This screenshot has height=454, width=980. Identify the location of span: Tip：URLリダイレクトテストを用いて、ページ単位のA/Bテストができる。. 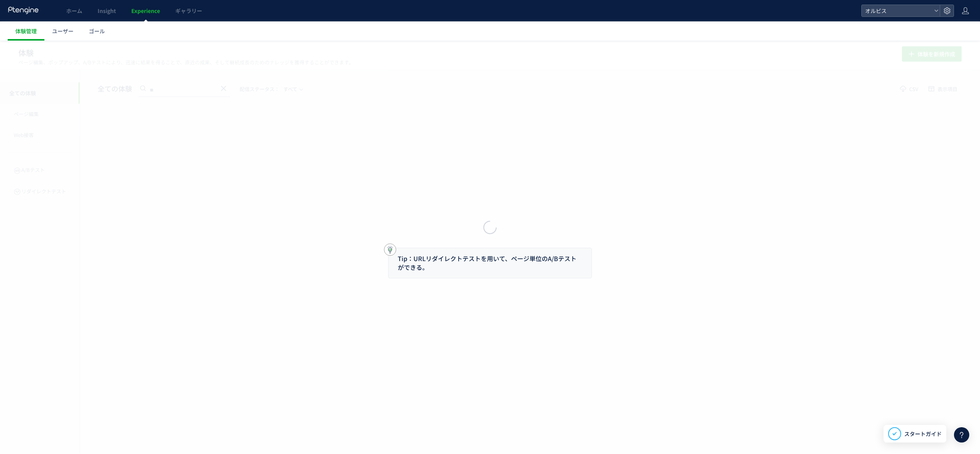
(487, 263).